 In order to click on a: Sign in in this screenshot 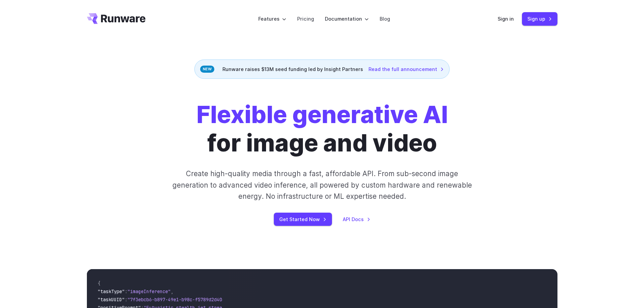, I will do `click(506, 19)`.